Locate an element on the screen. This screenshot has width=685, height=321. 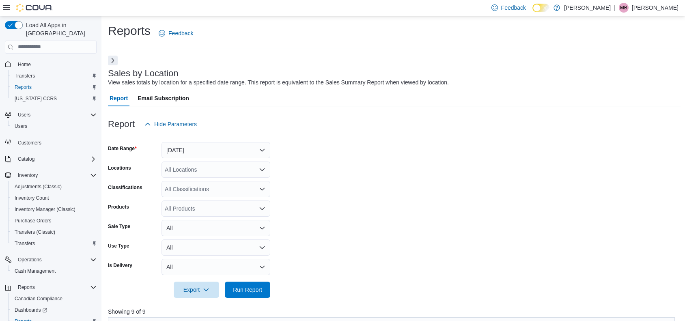
a: Inventory Manager (Classic) is located at coordinates (45, 210).